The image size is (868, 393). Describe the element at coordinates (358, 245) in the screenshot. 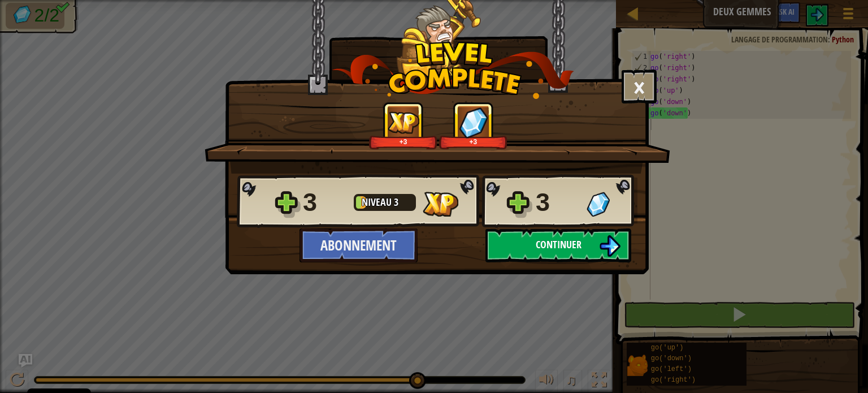

I see `button: Abonnement` at that location.